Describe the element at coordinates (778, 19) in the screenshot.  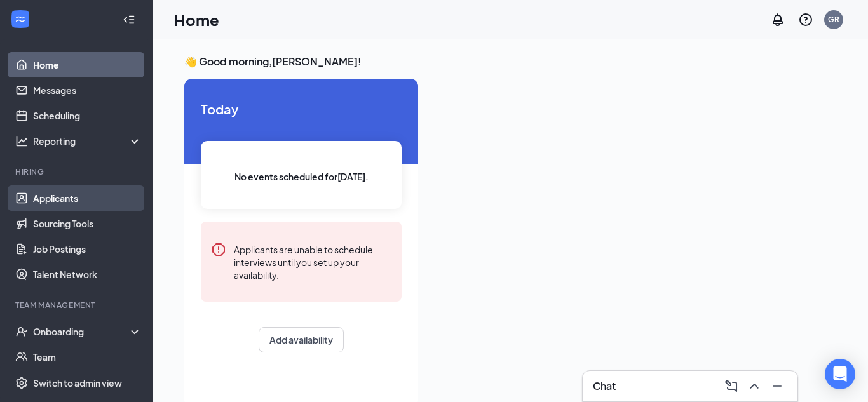
I see `svg: Notifications` at that location.